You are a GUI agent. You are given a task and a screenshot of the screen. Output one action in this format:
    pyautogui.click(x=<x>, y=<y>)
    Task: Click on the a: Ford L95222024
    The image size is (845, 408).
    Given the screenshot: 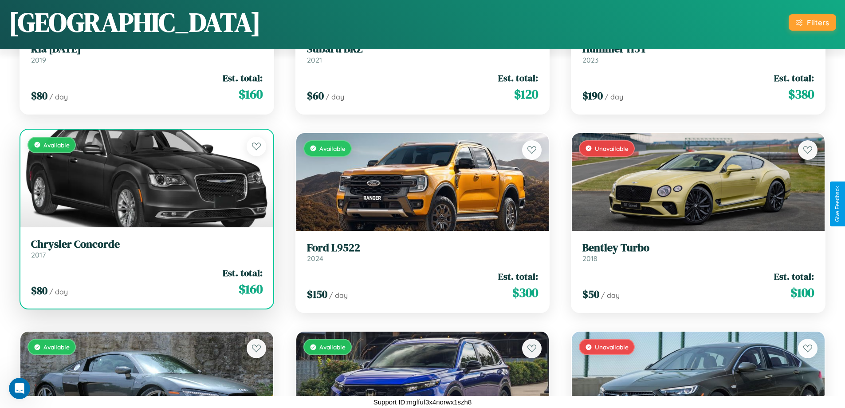 What is the action you would take?
    pyautogui.click(x=423, y=252)
    